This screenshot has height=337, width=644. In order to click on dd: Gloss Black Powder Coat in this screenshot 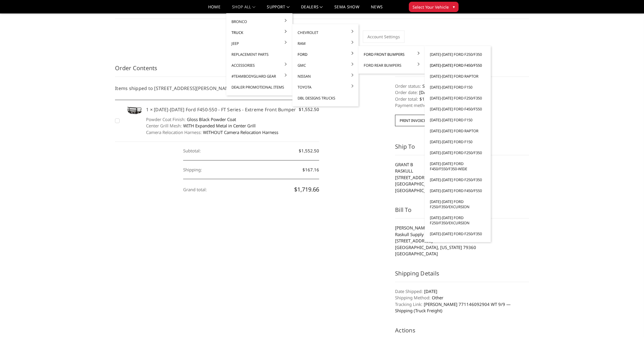, I will do `click(233, 119)`.